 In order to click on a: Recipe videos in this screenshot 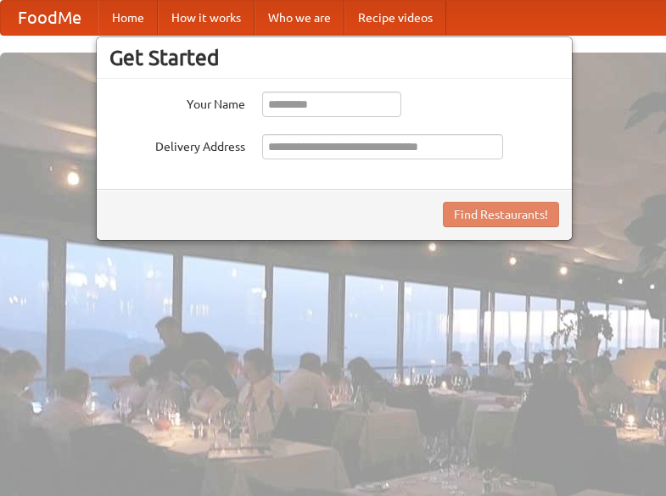, I will do `click(395, 18)`.